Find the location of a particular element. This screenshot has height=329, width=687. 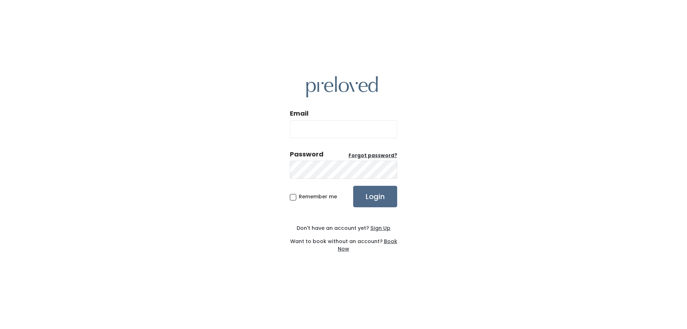

span: Remember me is located at coordinates (318, 196).